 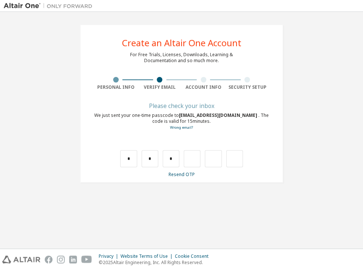 I want to click on a: Resend OTP, so click(x=182, y=174).